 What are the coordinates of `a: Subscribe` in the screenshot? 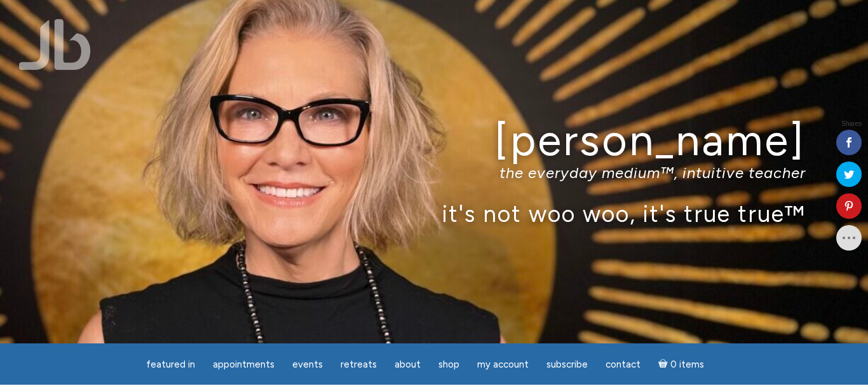 It's located at (567, 364).